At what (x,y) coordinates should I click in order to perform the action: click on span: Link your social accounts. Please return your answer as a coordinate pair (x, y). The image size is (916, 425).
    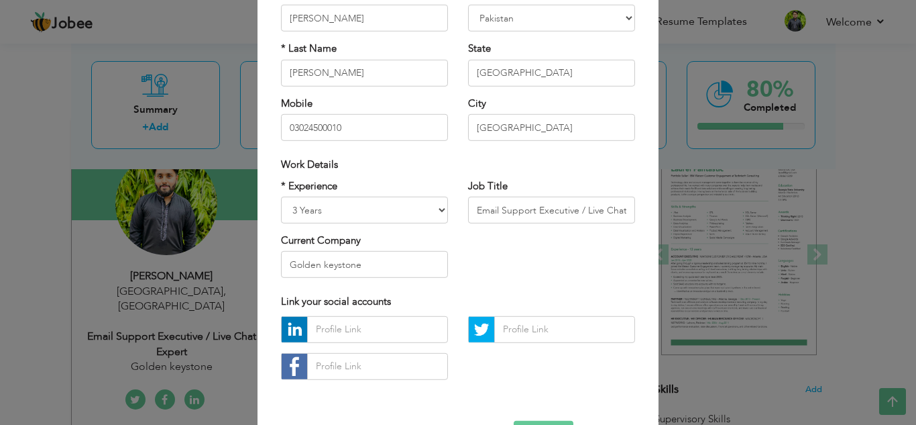
    Looking at the image, I should click on (336, 301).